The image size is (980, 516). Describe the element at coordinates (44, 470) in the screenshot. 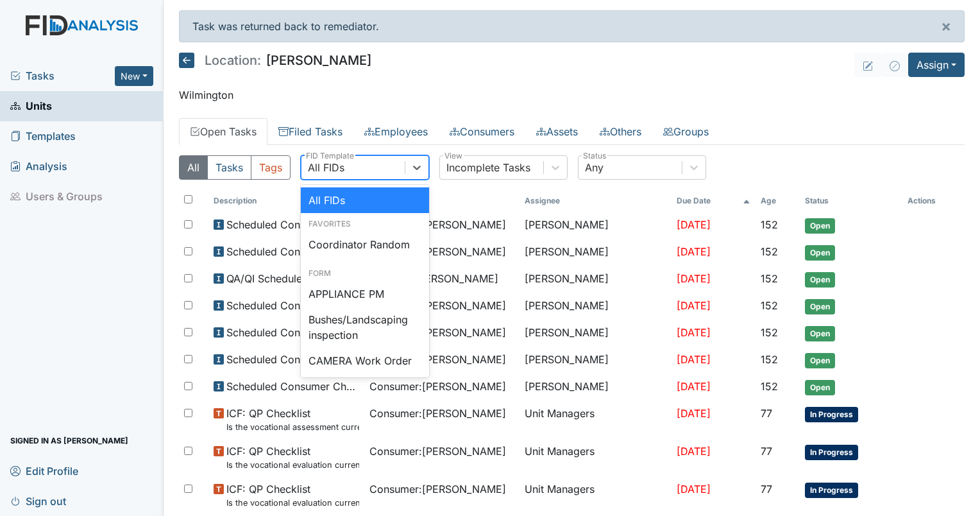

I see `span: Edit Profile` at that location.